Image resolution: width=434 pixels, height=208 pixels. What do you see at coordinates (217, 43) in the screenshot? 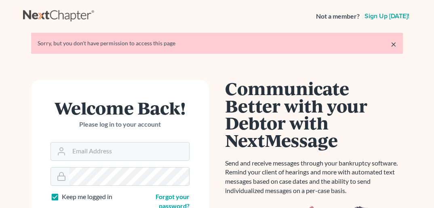
I see `div: Sorry, but you don't have permission to access this page` at bounding box center [217, 43].